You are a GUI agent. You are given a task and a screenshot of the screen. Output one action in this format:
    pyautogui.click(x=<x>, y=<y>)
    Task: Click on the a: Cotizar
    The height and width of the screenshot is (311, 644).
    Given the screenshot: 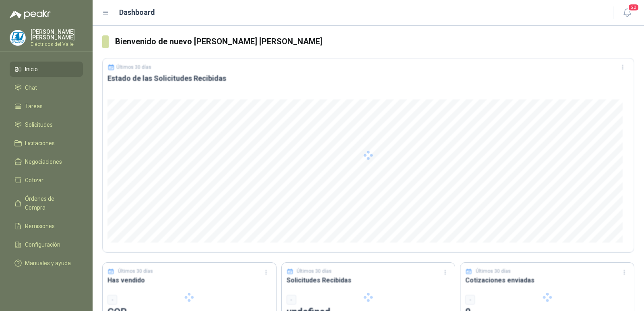 What is the action you would take?
    pyautogui.click(x=46, y=180)
    